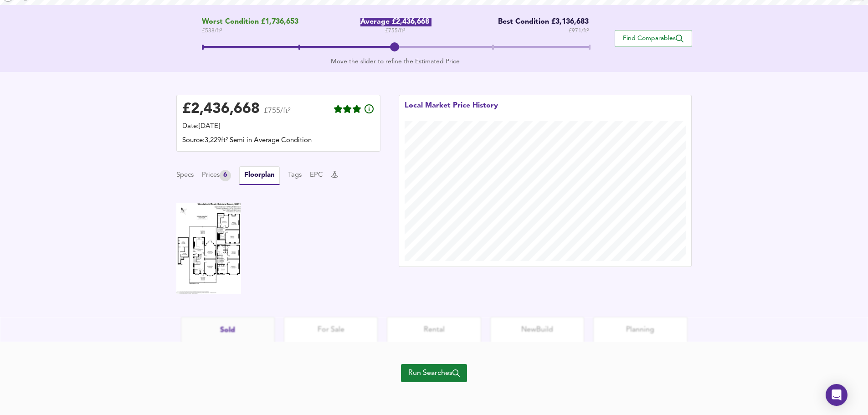  What do you see at coordinates (217, 176) in the screenshot?
I see `div: Prices` at bounding box center [217, 176].